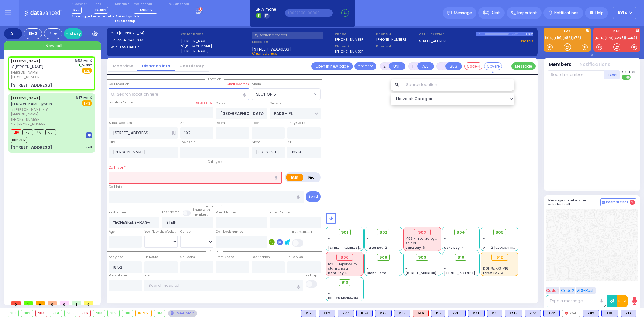  What do you see at coordinates (151, 276) in the screenshot?
I see `label: Hospital` at bounding box center [151, 276].